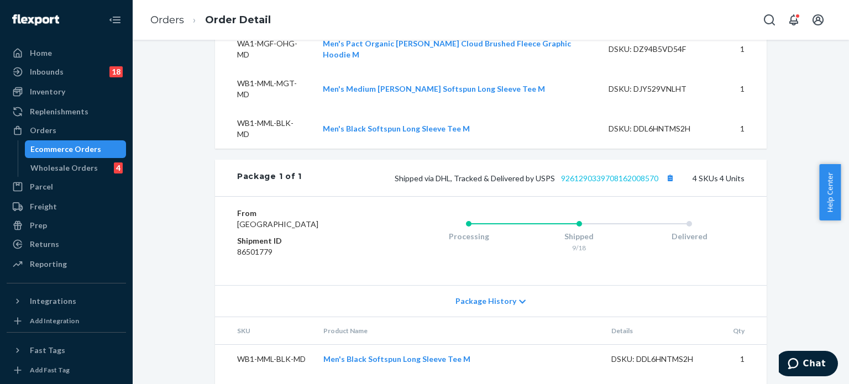  Describe the element at coordinates (41, 187) in the screenshot. I see `div: Parcel` at that location.